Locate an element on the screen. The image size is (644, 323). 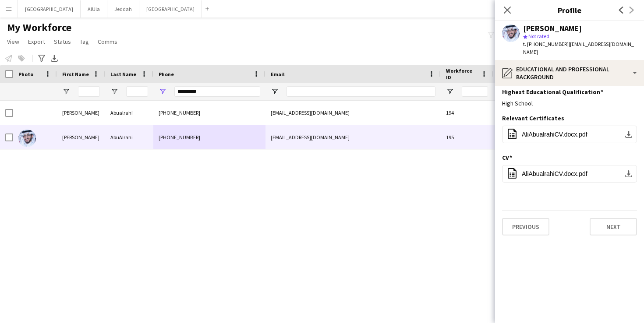
span: My Workforce is located at coordinates (39, 28).